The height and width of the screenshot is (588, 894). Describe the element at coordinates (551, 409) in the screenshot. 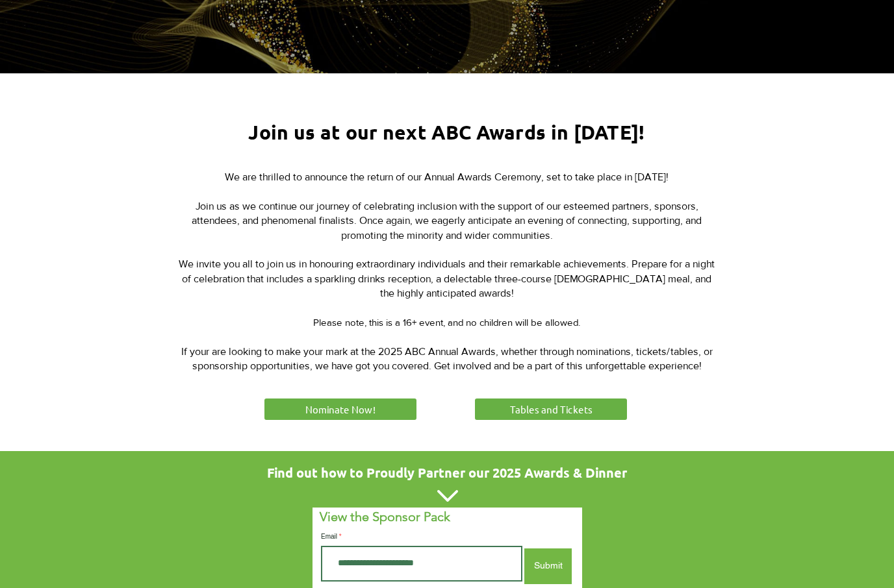

I see `a: Tables and Tickets` at that location.